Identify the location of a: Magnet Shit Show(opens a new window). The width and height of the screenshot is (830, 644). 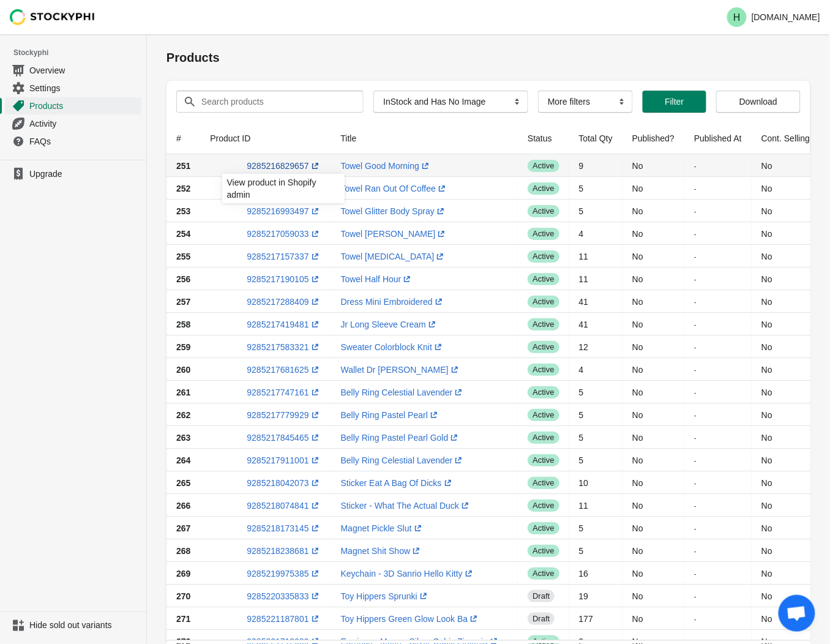
(382, 551).